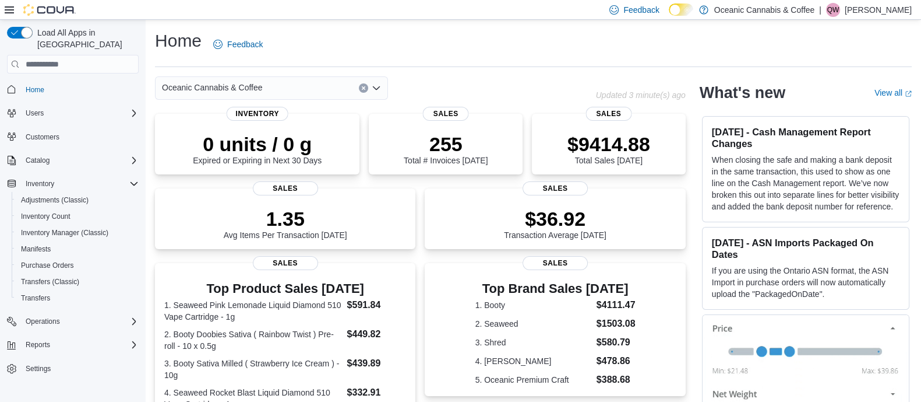 The width and height of the screenshot is (921, 402). What do you see at coordinates (254, 369) in the screenshot?
I see `dt: 3. Booty Sativa Milled ( Strawberry Ice Cream ) - 10g` at bounding box center [254, 369].